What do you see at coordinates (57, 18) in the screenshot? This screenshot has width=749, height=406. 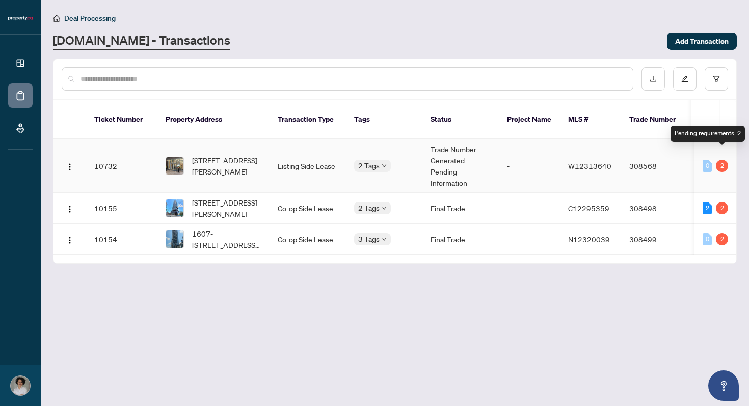 I see `span: home` at bounding box center [57, 18].